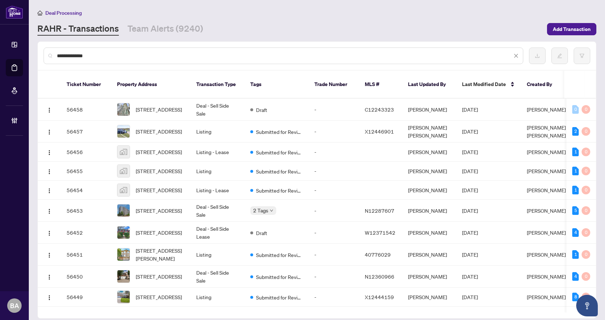 The height and width of the screenshot is (320, 605). Describe the element at coordinates (488, 85) in the screenshot. I see `th: Last Modified Date` at that location.